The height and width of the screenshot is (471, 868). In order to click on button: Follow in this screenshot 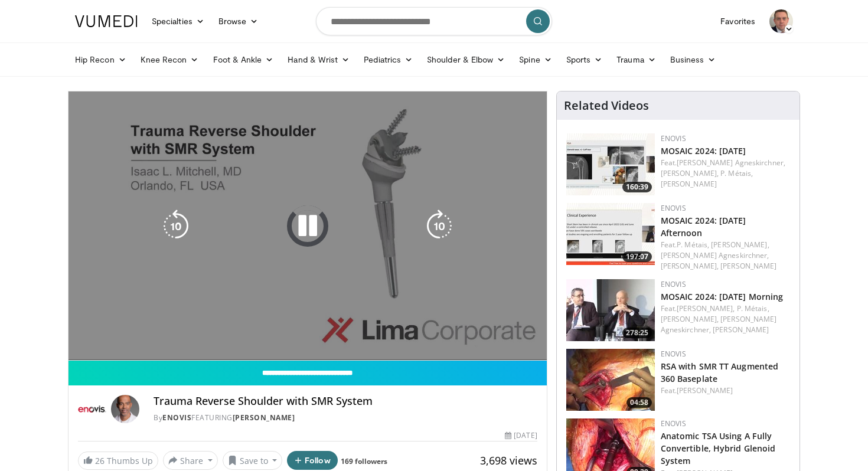, I will do `click(312, 461)`.